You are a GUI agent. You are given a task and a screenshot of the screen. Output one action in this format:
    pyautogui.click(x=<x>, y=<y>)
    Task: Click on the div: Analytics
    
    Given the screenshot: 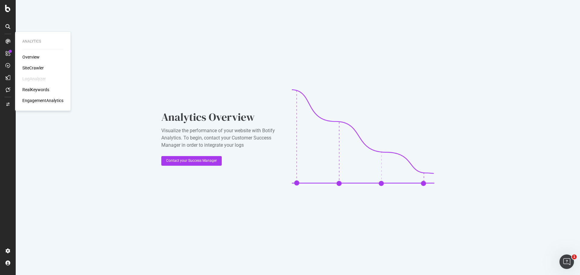 What is the action you would take?
    pyautogui.click(x=43, y=41)
    